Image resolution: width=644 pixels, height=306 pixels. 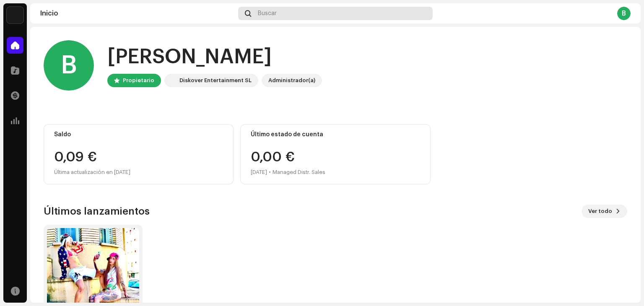 What do you see at coordinates (604, 211) in the screenshot?
I see `button: Ver todo` at bounding box center [604, 211].